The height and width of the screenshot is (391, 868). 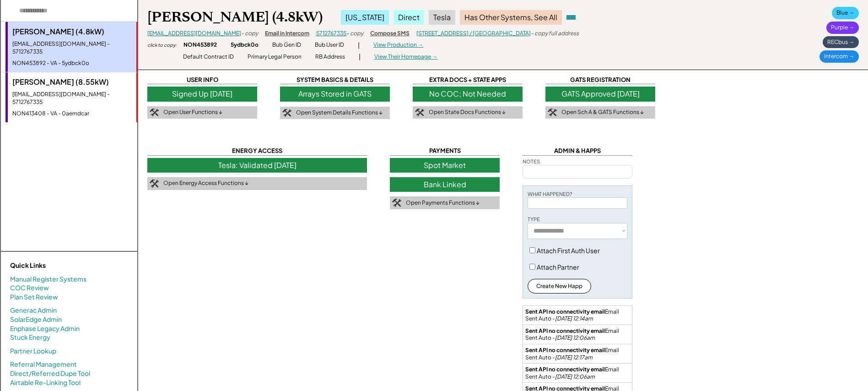 I want to click on label: Attach First Auth User, so click(x=569, y=250).